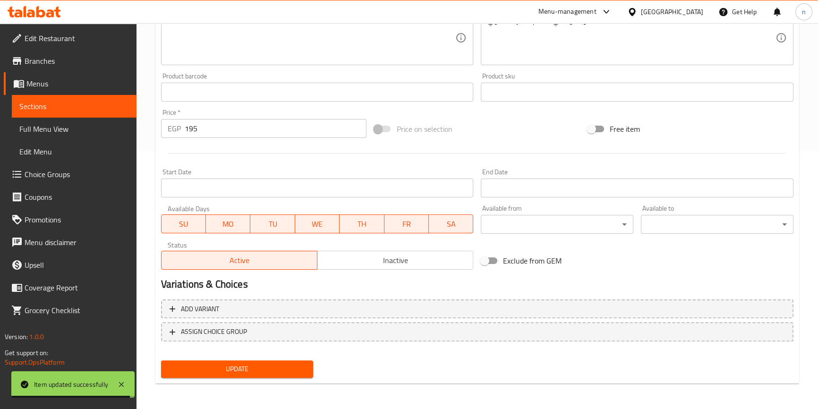  Describe the element at coordinates (803, 12) in the screenshot. I see `span: n` at that location.